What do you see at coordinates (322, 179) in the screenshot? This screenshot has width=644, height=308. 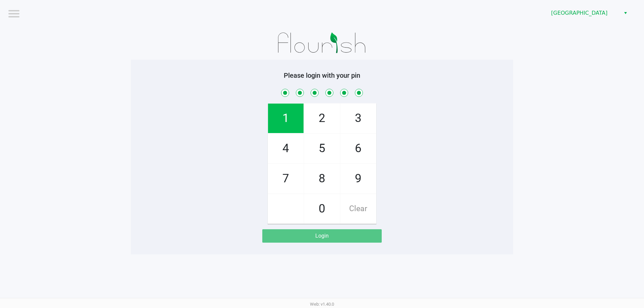 I see `span: 8` at bounding box center [322, 179].